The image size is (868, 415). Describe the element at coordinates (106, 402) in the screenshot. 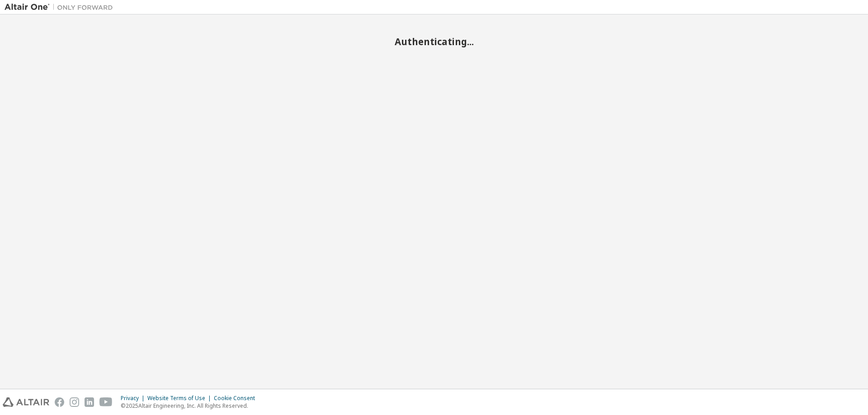

I see `img: youtube.svg` at that location.